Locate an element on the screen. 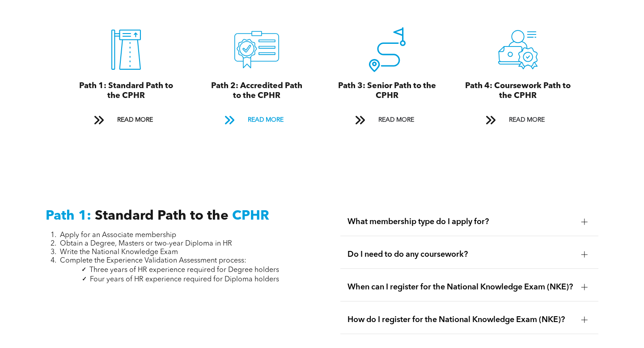 The width and height of the screenshot is (644, 348). span: Apply for an Associate membership is located at coordinates (118, 235).